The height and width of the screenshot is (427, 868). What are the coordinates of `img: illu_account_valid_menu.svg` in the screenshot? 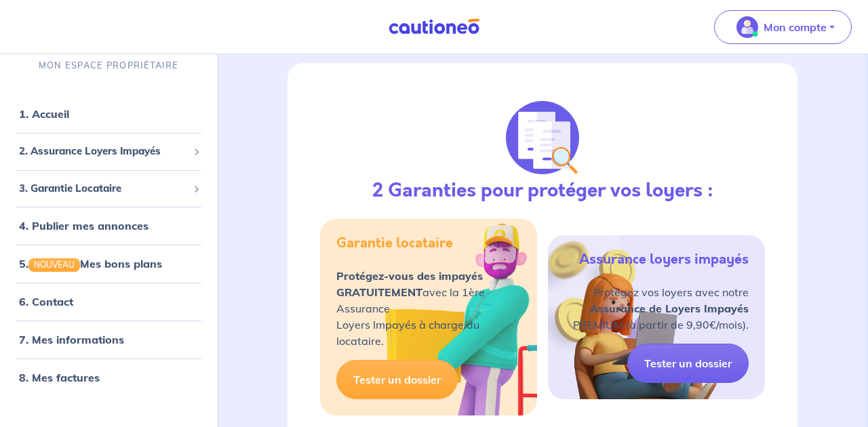 It's located at (747, 27).